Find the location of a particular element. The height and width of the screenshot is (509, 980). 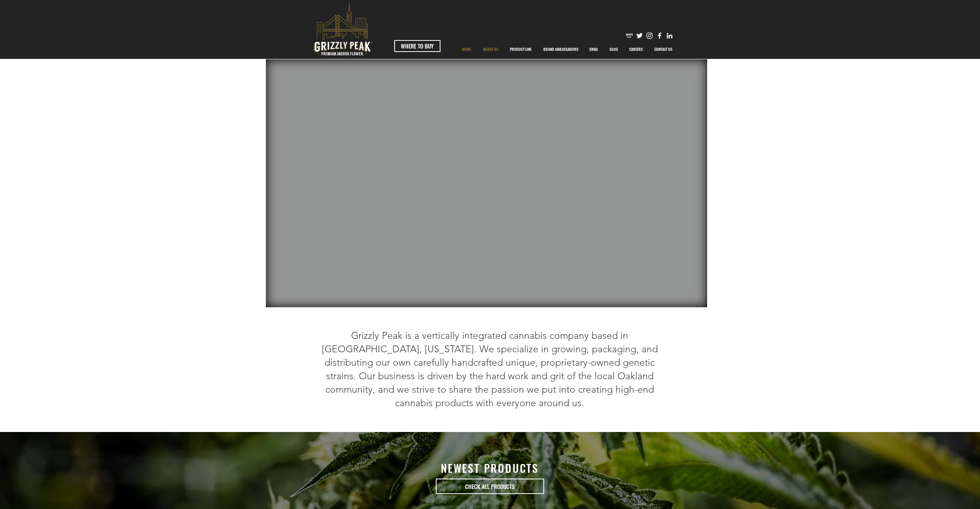

div: Your Video Title Video Player is located at coordinates (487, 183).